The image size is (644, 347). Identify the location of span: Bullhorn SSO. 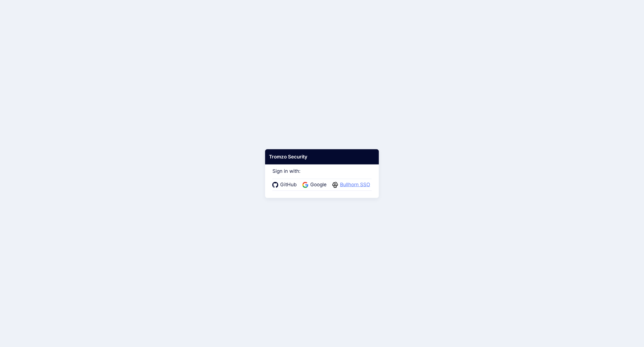
(355, 185).